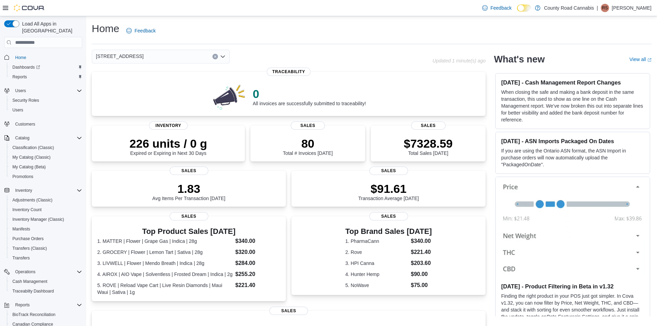 This screenshot has height=326, width=657. I want to click on button: Promotions, so click(46, 177).